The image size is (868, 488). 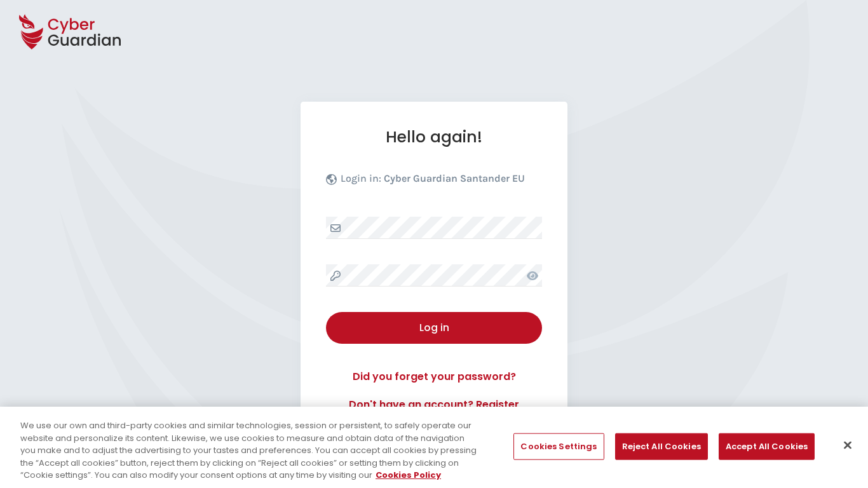 What do you see at coordinates (433, 181) in the screenshot?
I see `p: Login in:` at bounding box center [433, 181].